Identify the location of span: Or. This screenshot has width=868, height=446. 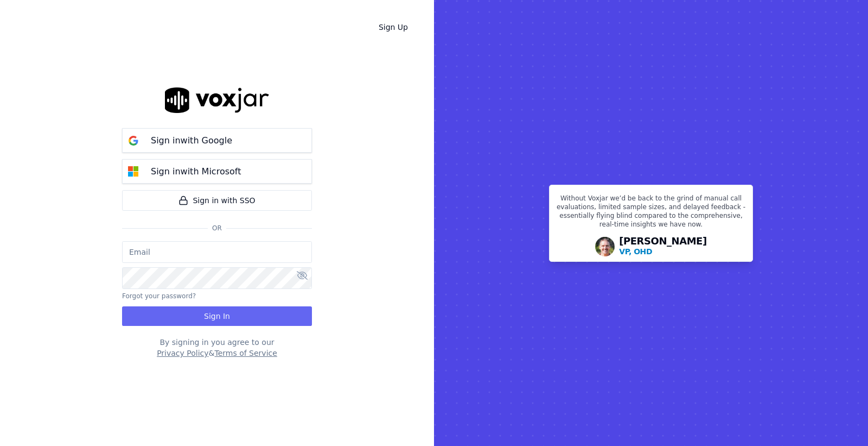
(217, 228).